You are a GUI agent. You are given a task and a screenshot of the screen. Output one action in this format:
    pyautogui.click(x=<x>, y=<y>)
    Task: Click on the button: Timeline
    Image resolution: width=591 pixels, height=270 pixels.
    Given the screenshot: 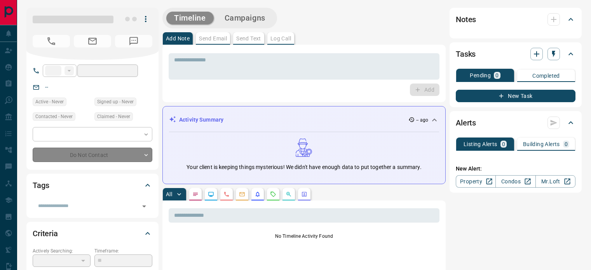 What is the action you would take?
    pyautogui.click(x=190, y=18)
    